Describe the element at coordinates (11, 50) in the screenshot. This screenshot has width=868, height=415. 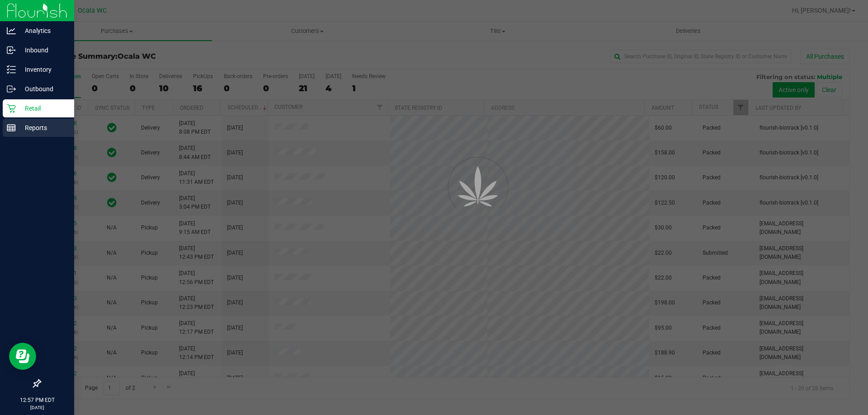
I see `inline-svg: Inbound` at that location.